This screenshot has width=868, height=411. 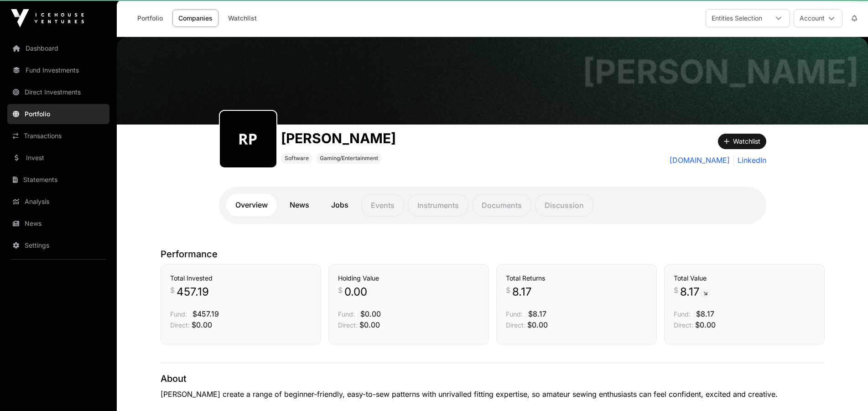 I want to click on button: Watchlist, so click(x=742, y=141).